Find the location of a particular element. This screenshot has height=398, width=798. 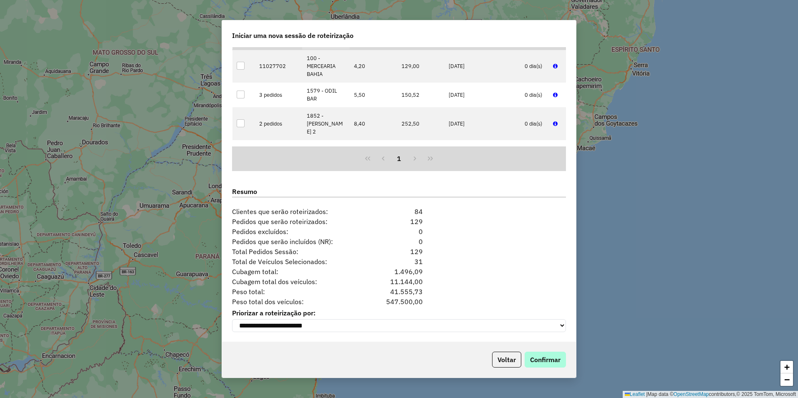

td: 129,00 is located at coordinates (421, 66).